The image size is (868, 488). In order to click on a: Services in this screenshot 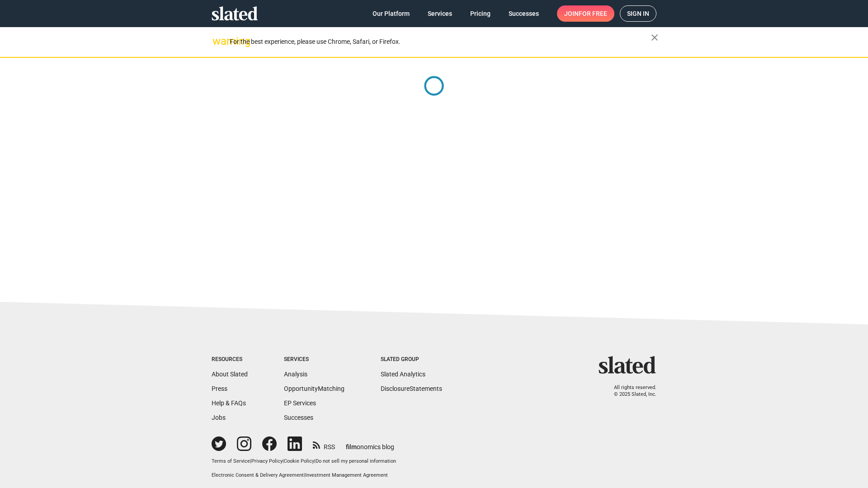, I will do `click(440, 14)`.